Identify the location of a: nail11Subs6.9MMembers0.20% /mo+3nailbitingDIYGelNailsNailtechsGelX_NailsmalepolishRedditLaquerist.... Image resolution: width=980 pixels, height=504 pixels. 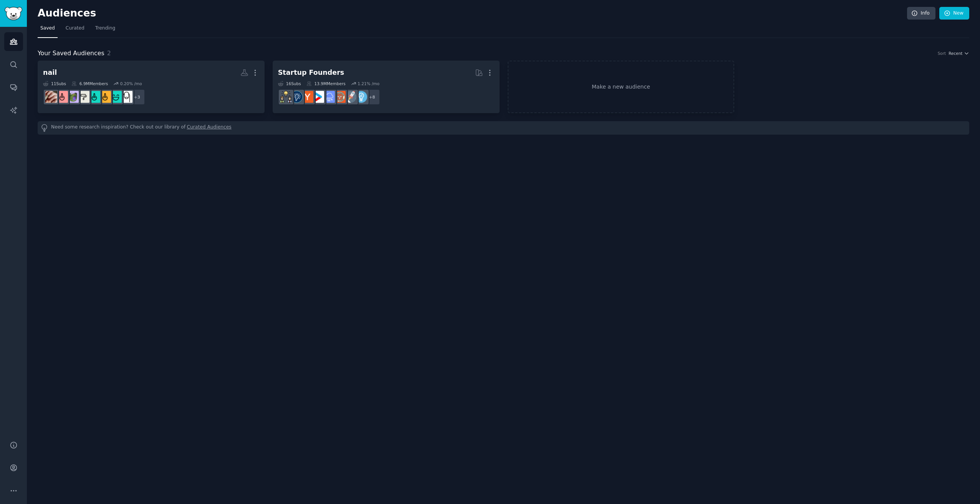
(151, 87).